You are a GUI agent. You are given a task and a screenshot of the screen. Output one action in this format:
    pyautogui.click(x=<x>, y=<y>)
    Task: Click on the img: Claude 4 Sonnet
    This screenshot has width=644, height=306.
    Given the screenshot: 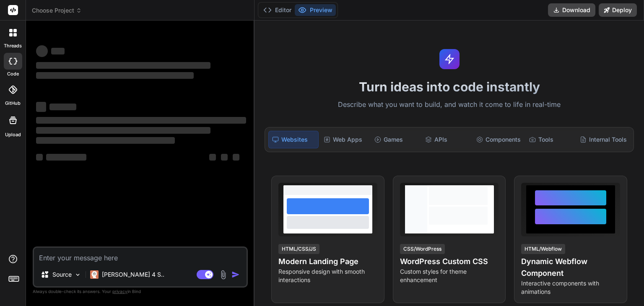 What is the action you would take?
    pyautogui.click(x=94, y=274)
    